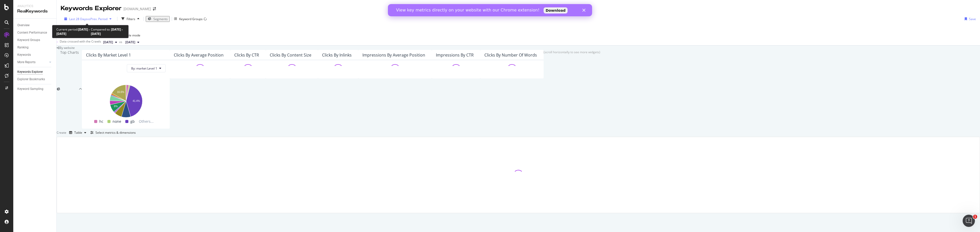  What do you see at coordinates (35, 79) in the screenshot?
I see `a: Explorer Bookmarks` at bounding box center [35, 79].